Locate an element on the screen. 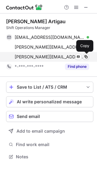  button: Add to email campaign is located at coordinates (50, 131).